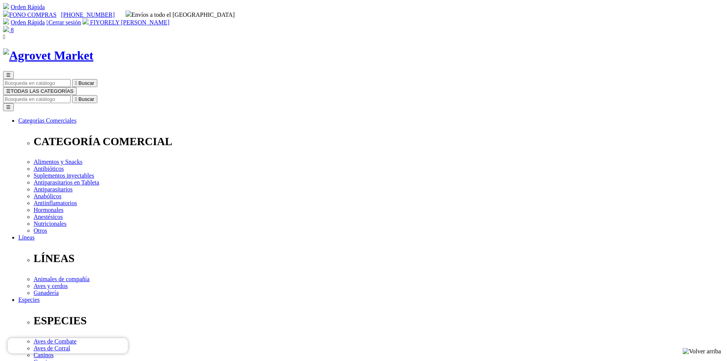  I want to click on span: Hormonales, so click(48, 210).